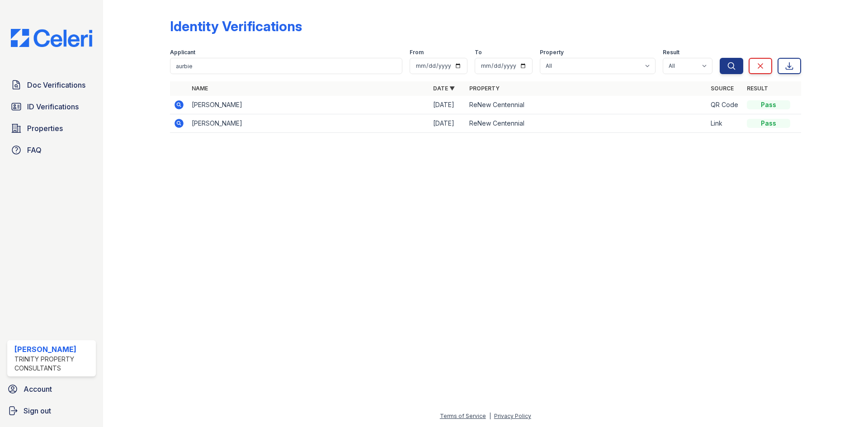 The width and height of the screenshot is (868, 427). Describe the element at coordinates (53, 365) in the screenshot. I see `div: Trinity Property Consultants` at that location.